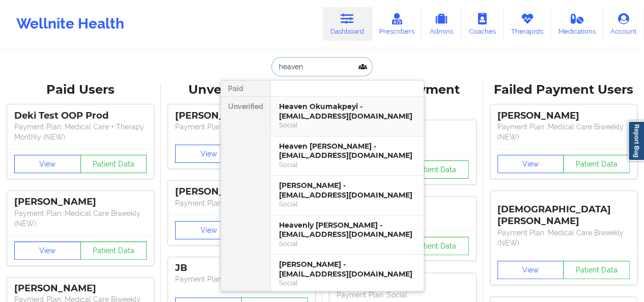  I want to click on div: Unverified Users, so click(241, 89).